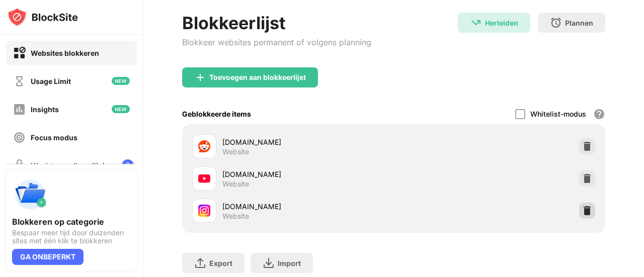 The width and height of the screenshot is (644, 277). Describe the element at coordinates (54, 137) in the screenshot. I see `div: Focus modus` at that location.